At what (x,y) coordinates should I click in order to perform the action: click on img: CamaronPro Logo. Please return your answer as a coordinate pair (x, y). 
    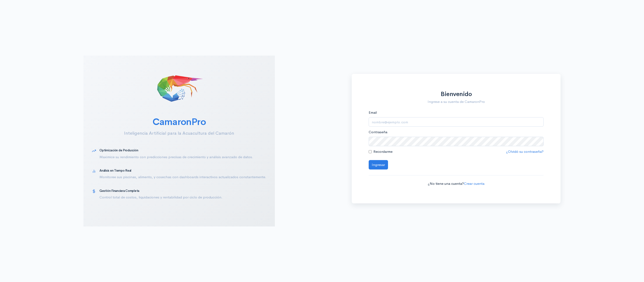
    Looking at the image, I should click on (179, 88).